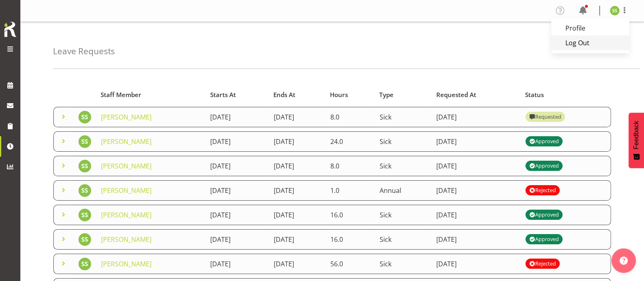 The height and width of the screenshot is (281, 644). I want to click on td: 56.0, so click(350, 264).